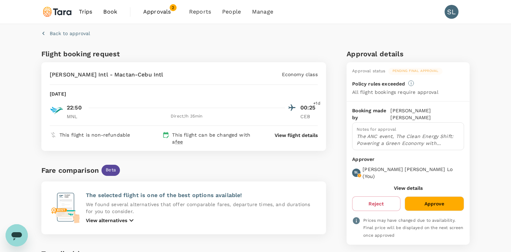 This screenshot has width=511, height=252. Describe the element at coordinates (379, 84) in the screenshot. I see `p: Policy rules exceeded` at that location.